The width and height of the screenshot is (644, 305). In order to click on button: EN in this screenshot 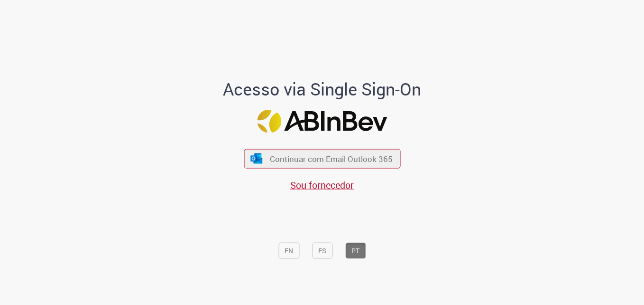, I will do `click(289, 251)`.